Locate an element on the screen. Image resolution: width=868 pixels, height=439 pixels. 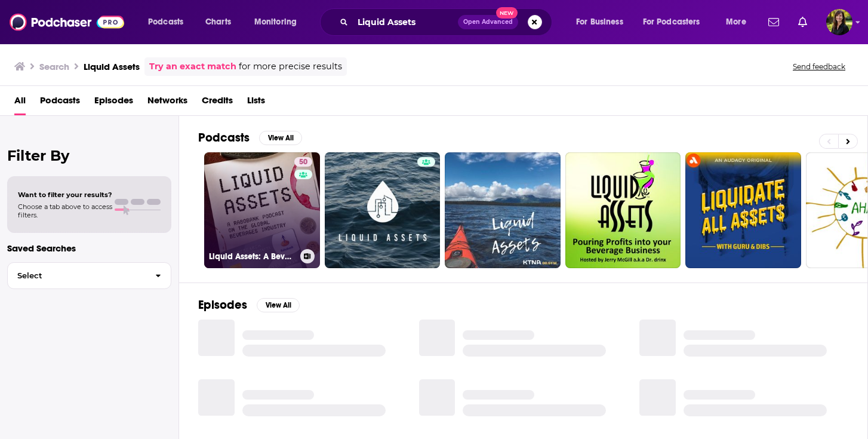
a: Lists is located at coordinates (256, 103).